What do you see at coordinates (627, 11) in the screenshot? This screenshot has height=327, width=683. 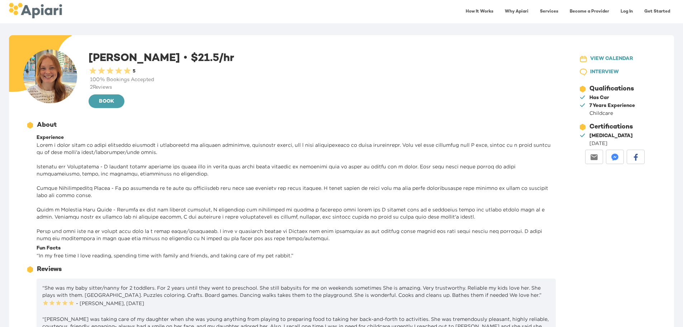 I see `a: Log In` at bounding box center [627, 11].